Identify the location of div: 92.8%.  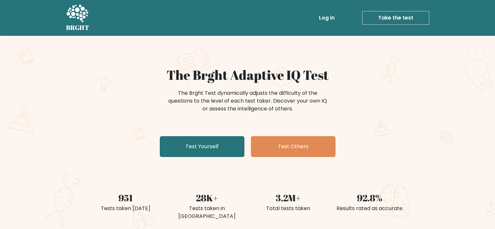
(369, 197).